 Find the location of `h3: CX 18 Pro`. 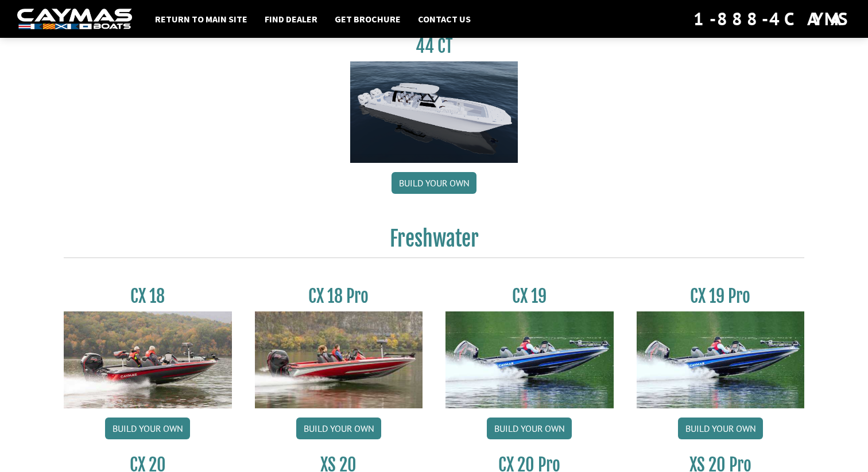

h3: CX 18 Pro is located at coordinates (339, 296).